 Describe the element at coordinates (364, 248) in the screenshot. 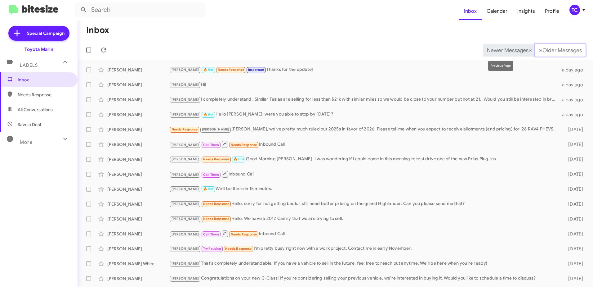

I see `div: I'm pretty busy right now with a work project. Contact me in early November.` at that location.